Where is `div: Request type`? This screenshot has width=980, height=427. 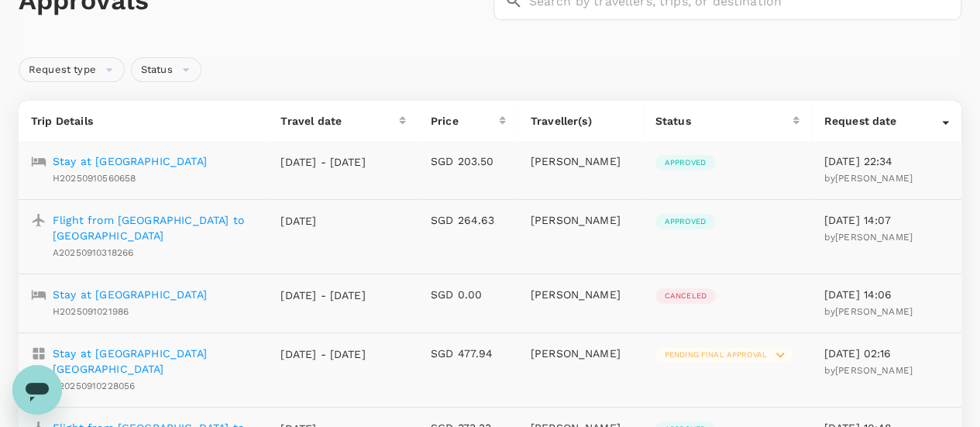 div: Request type is located at coordinates (71, 70).